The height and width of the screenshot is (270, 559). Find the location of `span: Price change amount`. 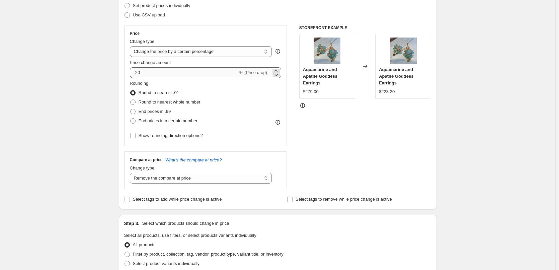

span: Price change amount is located at coordinates (150, 62).